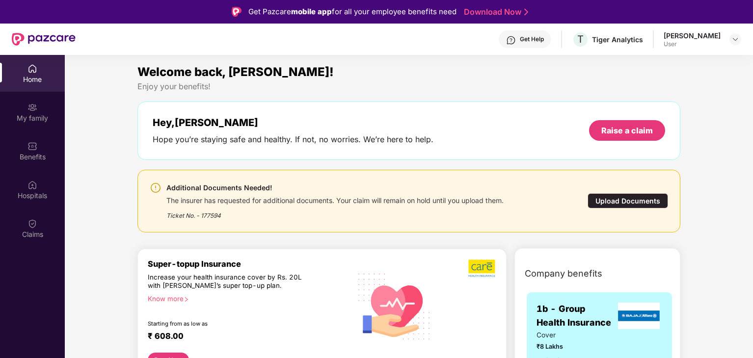 The height and width of the screenshot is (358, 753). What do you see at coordinates (692, 44) in the screenshot?
I see `div: User` at bounding box center [692, 44].